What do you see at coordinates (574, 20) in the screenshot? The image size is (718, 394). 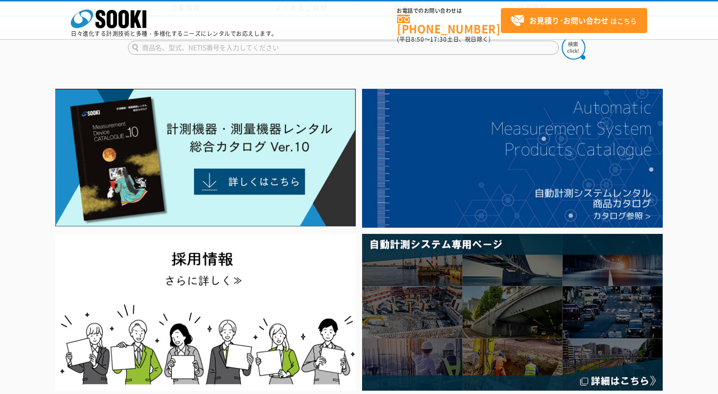 I see `a: お見積り･お問い合わせはこちら` at bounding box center [574, 20].